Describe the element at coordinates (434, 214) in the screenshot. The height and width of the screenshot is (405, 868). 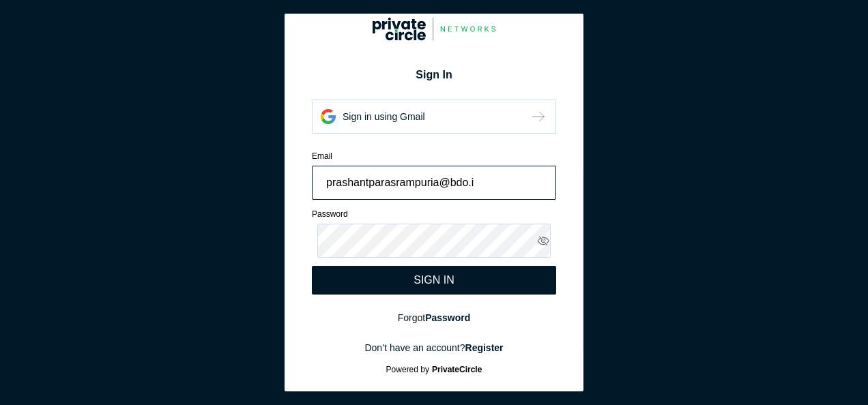
I see `div: Password` at that location.